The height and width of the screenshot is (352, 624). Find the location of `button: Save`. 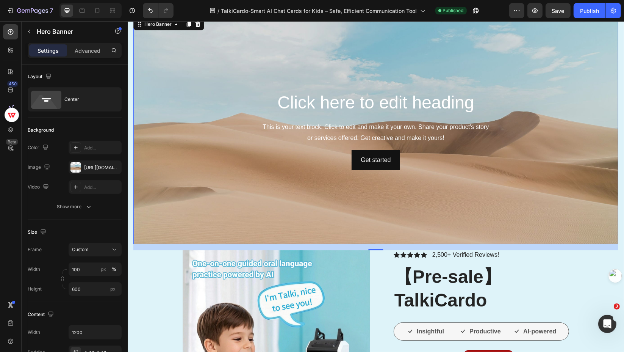

button: Save is located at coordinates (558, 11).